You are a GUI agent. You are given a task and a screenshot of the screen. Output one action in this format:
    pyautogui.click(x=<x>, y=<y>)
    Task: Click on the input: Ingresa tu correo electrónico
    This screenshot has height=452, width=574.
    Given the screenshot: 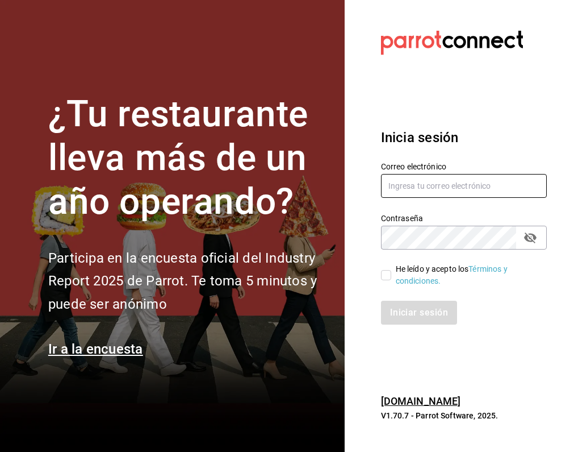 What is the action you would take?
    pyautogui.click(x=464, y=186)
    